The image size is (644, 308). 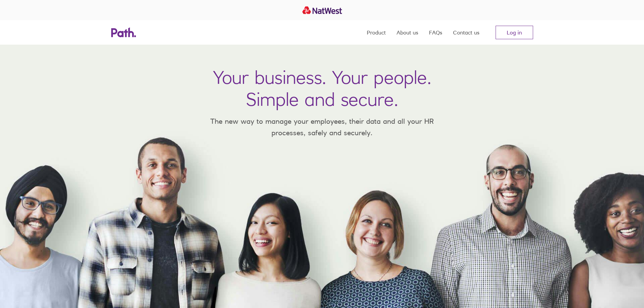 I want to click on p: The new way to manage your employees, their data and all your HR processes, safely and securely., so click(x=322, y=127).